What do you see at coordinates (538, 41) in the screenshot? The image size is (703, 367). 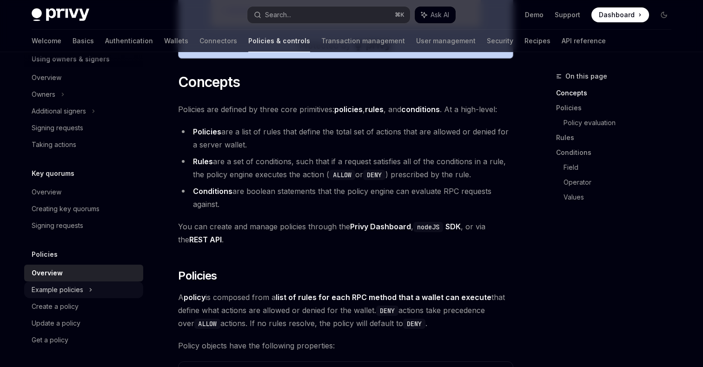 I see `a: Recipes` at bounding box center [538, 41].